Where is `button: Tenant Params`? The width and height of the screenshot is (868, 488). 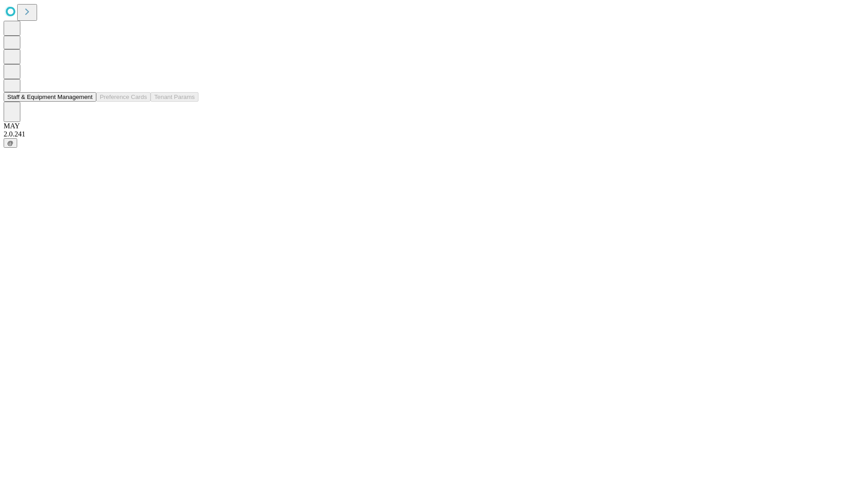 button: Tenant Params is located at coordinates (174, 97).